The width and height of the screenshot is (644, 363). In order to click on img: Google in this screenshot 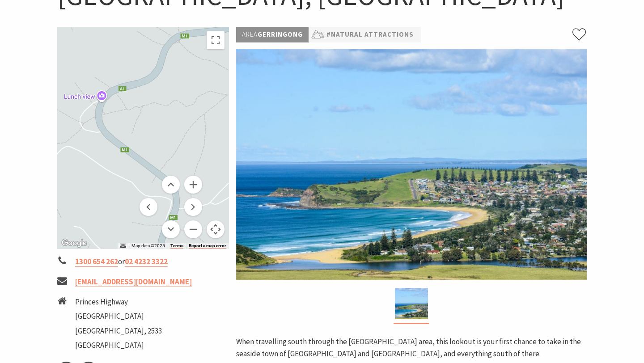, I will do `click(74, 243)`.